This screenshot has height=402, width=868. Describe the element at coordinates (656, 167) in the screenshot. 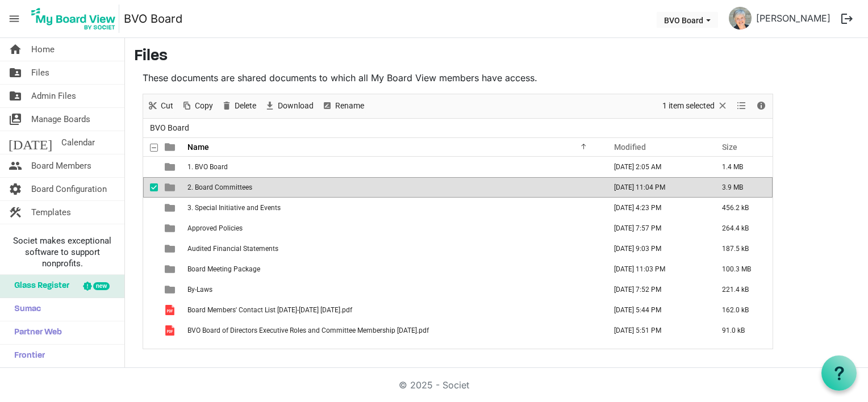

I see `td: September 12, 2025 2:05 AM column header Modified` at that location.